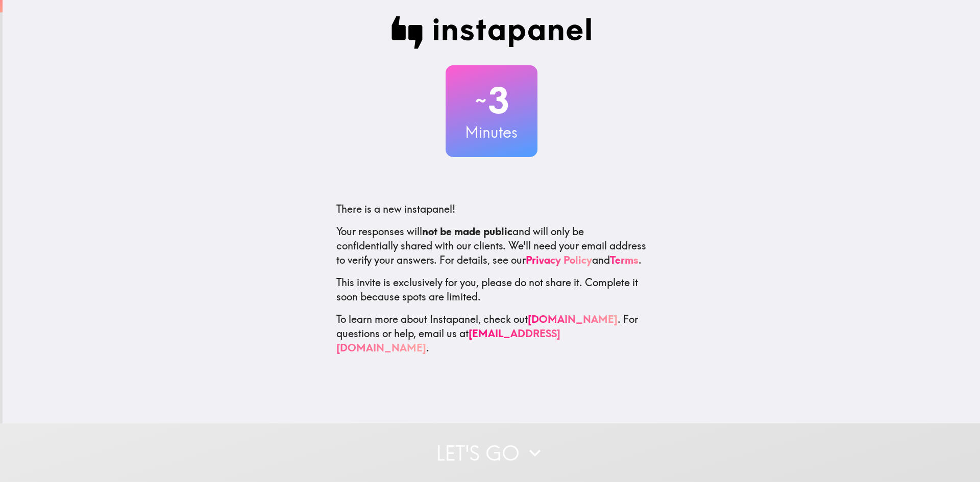 The height and width of the screenshot is (482, 980). Describe the element at coordinates (492, 290) in the screenshot. I see `p: This invite is exclusively for you, please do not share it. Complete it soon because spots are li...` at that location.